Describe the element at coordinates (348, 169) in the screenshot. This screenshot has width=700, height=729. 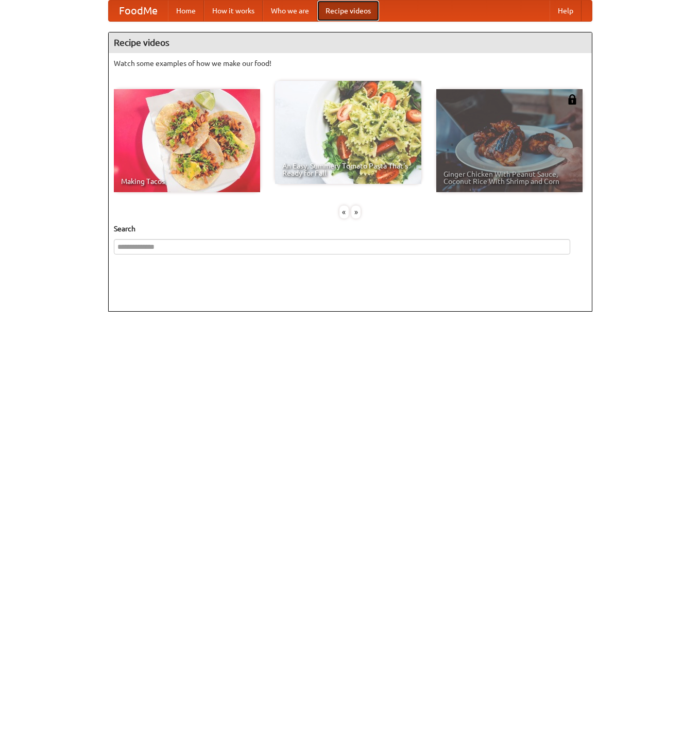
I see `span: An Easy, Summery Tomato Pasta That's Ready for Fall` at that location.